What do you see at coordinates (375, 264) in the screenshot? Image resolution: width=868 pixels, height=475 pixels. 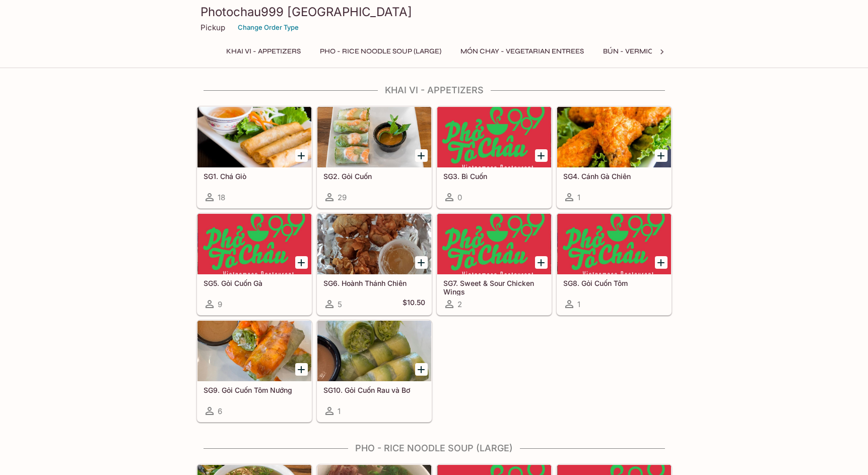 I see `a: SG6. Hoành Thánh Chiên5$10.50` at bounding box center [375, 264].